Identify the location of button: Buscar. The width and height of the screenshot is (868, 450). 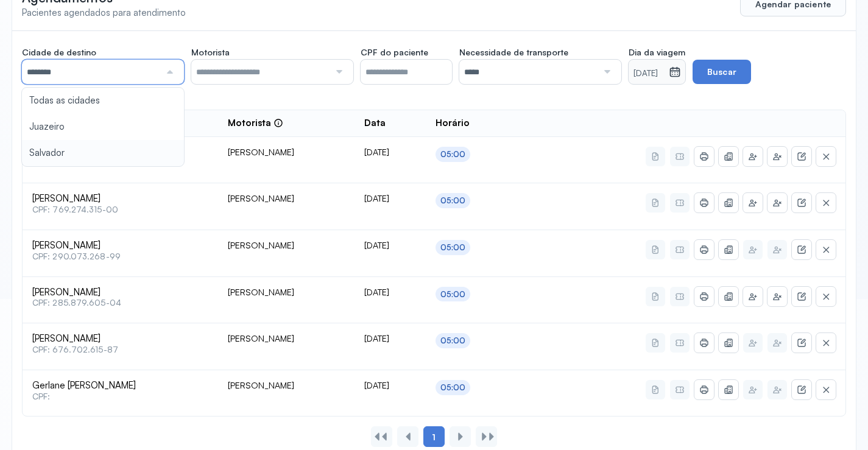
(722, 72).